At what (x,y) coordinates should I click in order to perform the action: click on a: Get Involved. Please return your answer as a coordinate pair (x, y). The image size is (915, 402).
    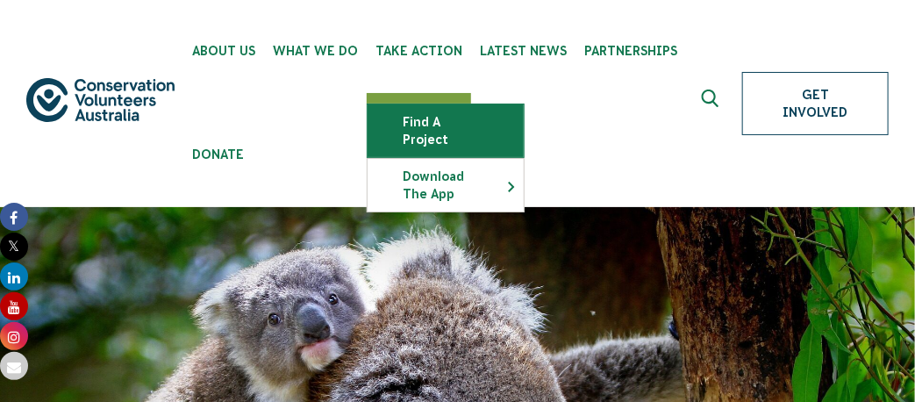
    Looking at the image, I should click on (815, 104).